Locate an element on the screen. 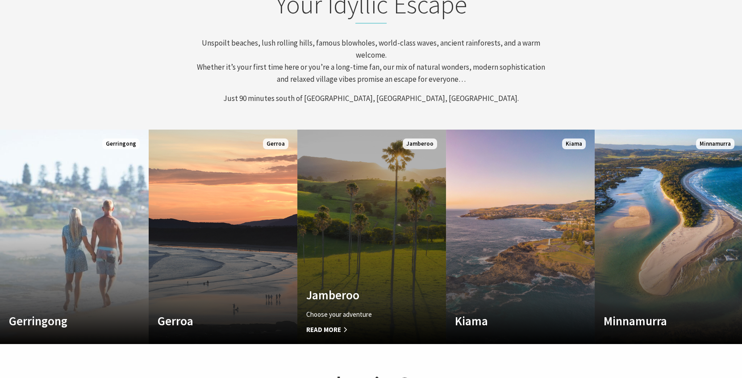 This screenshot has width=742, height=378. h4: Jamberoo is located at coordinates (360, 295).